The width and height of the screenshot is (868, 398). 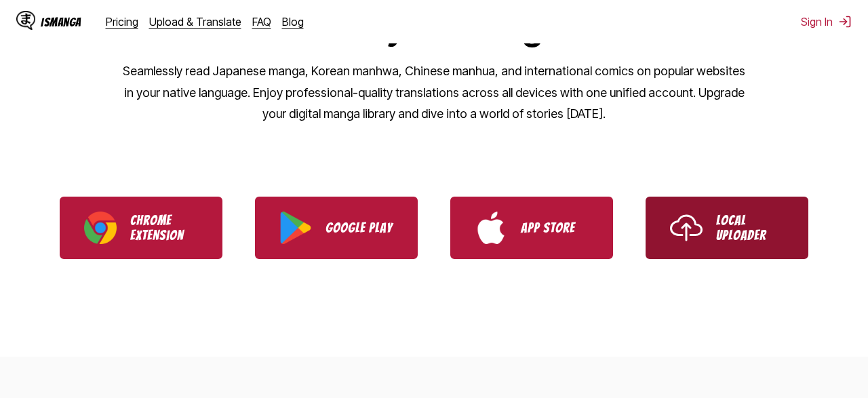 What do you see at coordinates (337, 228) in the screenshot?
I see `a: Download IsManga from Google Play` at bounding box center [337, 228].